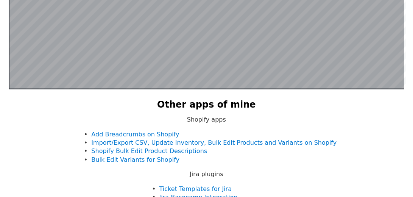  What do you see at coordinates (149, 151) in the screenshot?
I see `a: Shopify Bulk Edit Product Descriptions` at bounding box center [149, 151].